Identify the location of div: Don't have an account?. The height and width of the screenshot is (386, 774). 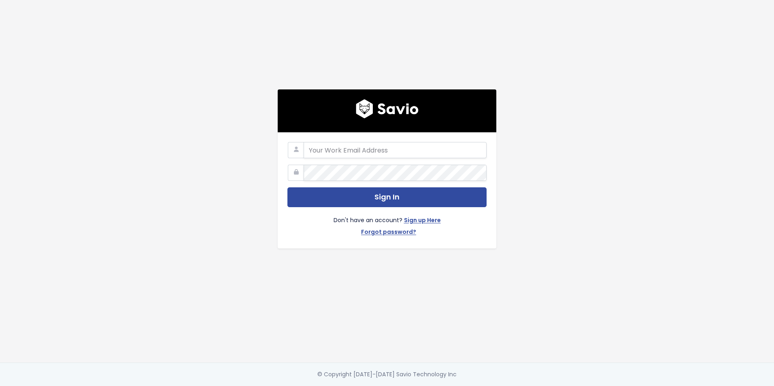
(387, 223).